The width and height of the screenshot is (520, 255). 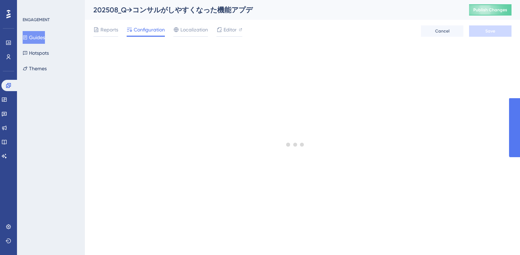 I want to click on button: Hotspots, so click(x=36, y=53).